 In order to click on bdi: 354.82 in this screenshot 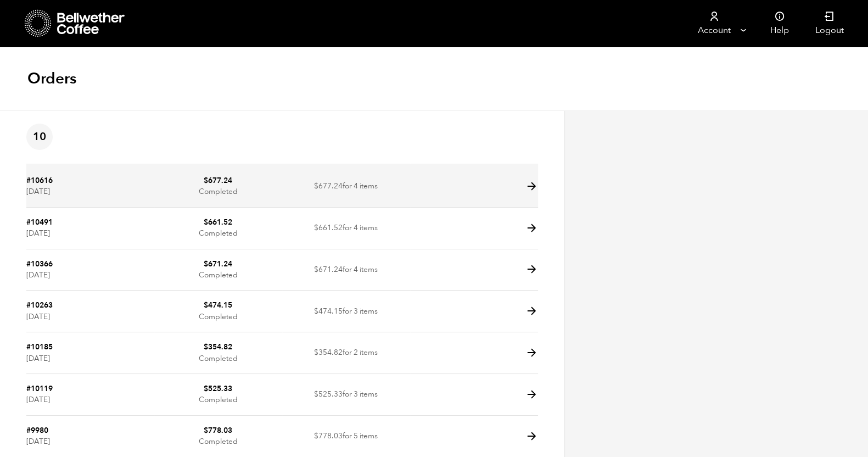, I will do `click(218, 347)`.